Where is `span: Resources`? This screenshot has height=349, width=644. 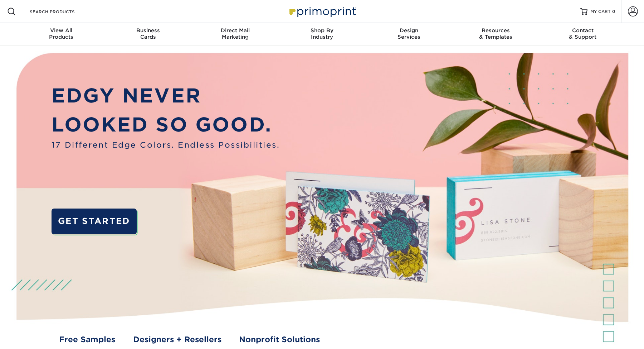 span: Resources is located at coordinates (495, 30).